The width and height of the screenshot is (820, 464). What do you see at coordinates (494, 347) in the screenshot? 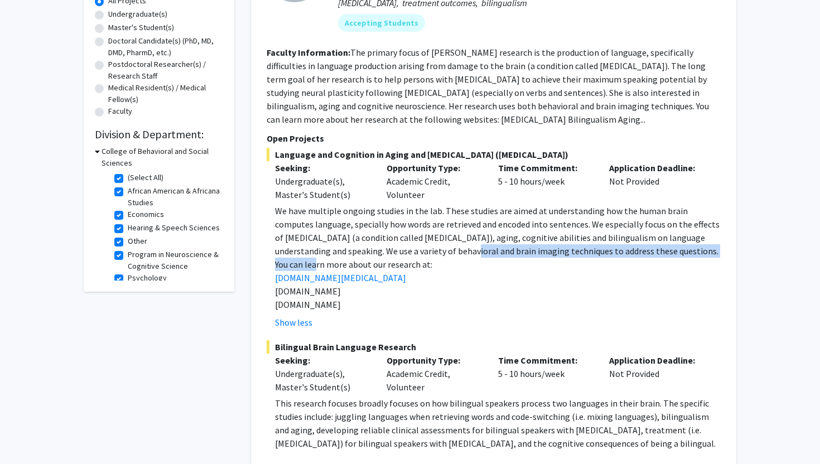
I see `span: Bilingual Brain Language Research` at bounding box center [494, 347].